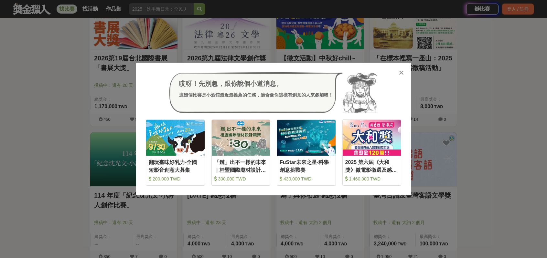 The image size is (547, 258). Describe the element at coordinates (306, 179) in the screenshot. I see `div: 430,000 TWD` at that location.